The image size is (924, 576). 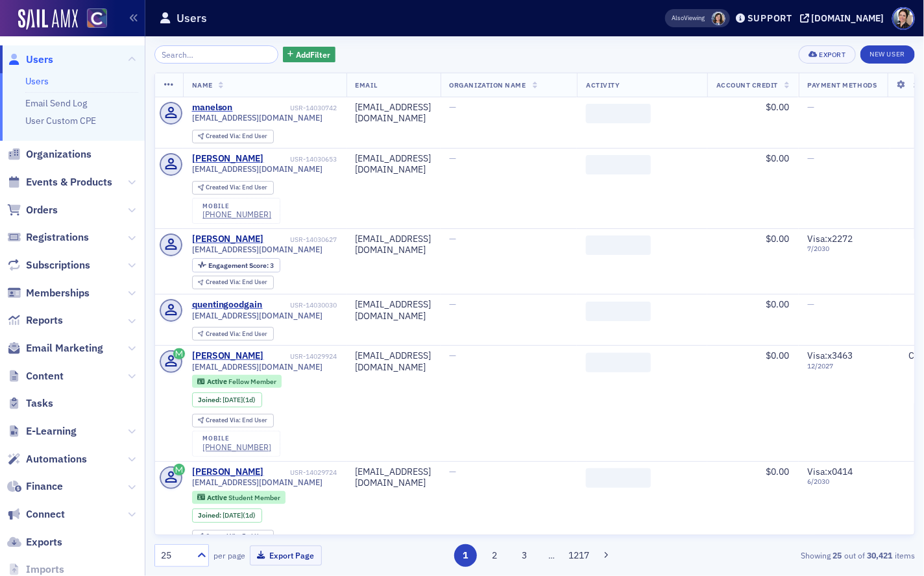 What do you see at coordinates (48, 237) in the screenshot?
I see `a: Registrations` at bounding box center [48, 237].